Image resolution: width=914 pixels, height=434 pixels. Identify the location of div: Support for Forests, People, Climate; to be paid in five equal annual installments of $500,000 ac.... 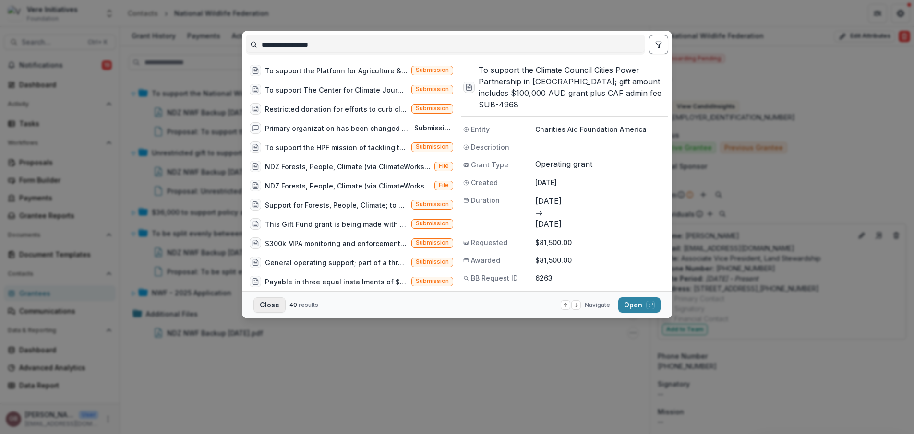
(336, 205).